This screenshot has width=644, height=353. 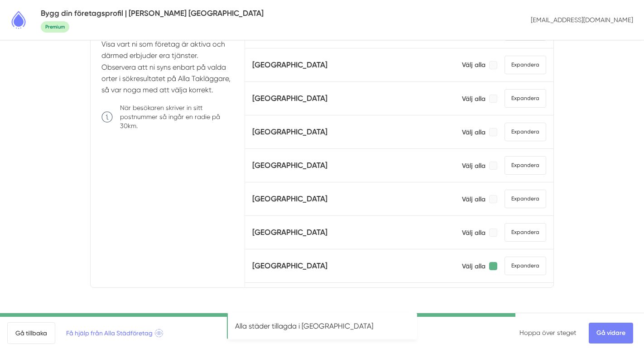 I want to click on a: Hoppa över steget, so click(x=547, y=332).